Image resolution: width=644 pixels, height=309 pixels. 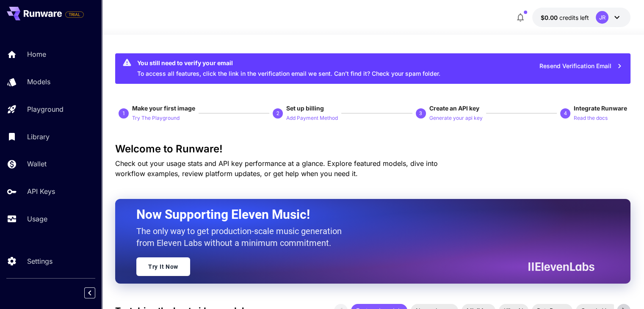 I want to click on button: Generate your api key, so click(x=456, y=118).